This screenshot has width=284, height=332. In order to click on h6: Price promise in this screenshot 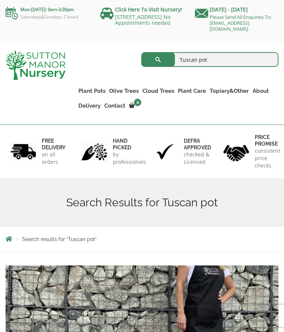, I will do `click(268, 141)`.